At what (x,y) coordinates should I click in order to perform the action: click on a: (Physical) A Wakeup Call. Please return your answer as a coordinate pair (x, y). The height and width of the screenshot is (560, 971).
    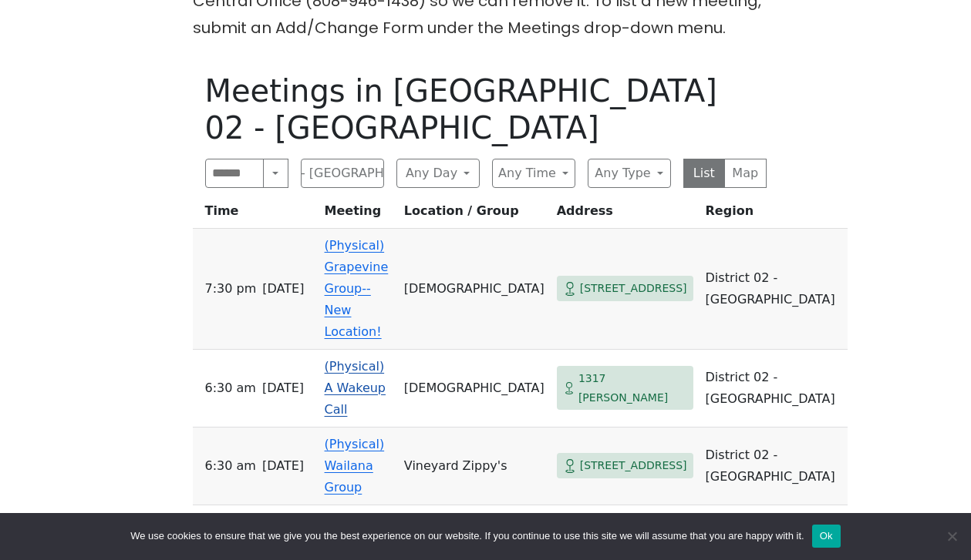
    Looking at the image, I should click on (354, 388).